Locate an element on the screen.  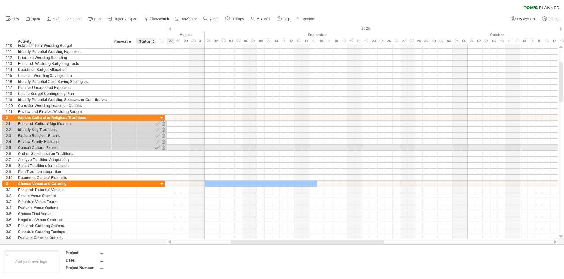
div: Saturday, 11 October 2025 is located at coordinates (509, 41).